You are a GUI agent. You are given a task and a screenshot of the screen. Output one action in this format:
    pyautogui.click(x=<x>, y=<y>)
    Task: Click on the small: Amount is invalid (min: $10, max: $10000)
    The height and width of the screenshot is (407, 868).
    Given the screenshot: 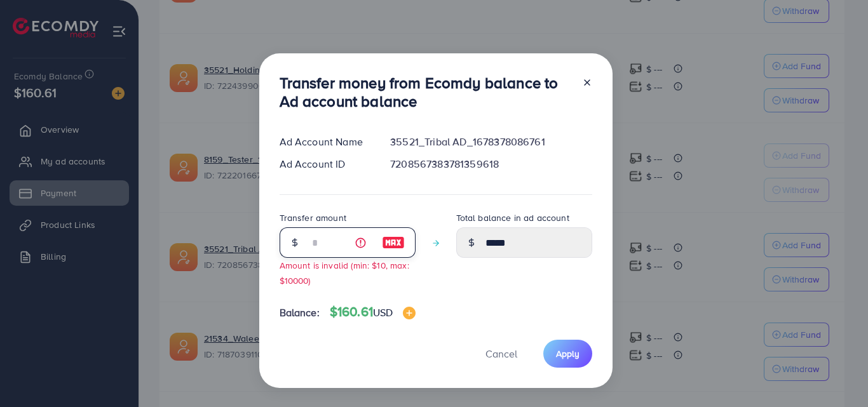 What is the action you would take?
    pyautogui.click(x=344, y=272)
    